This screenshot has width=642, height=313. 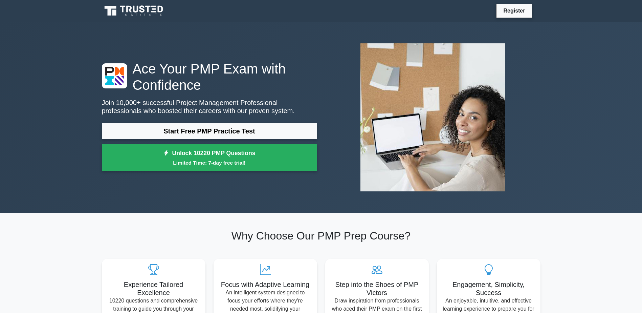 What do you see at coordinates (377, 288) in the screenshot?
I see `h5: Step into the Shoes of PMP Victors` at bounding box center [377, 288].